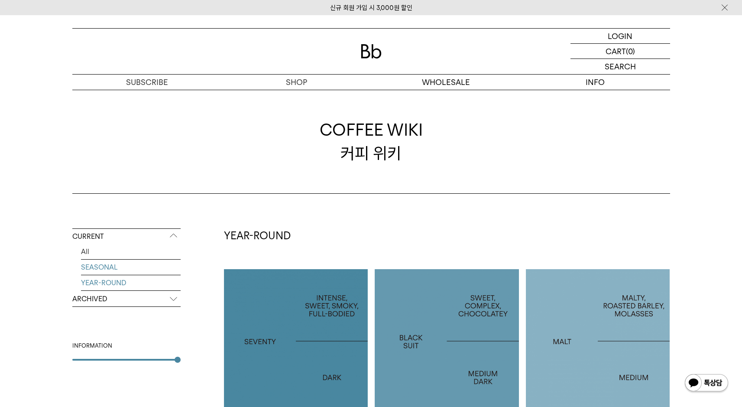  Describe the element at coordinates (371, 141) in the screenshot. I see `div: 커피 위키` at that location.